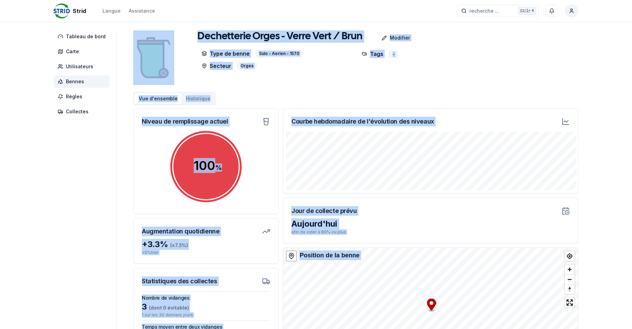  What do you see at coordinates (484, 11) in the screenshot?
I see `span: recherche ...` at bounding box center [484, 11].